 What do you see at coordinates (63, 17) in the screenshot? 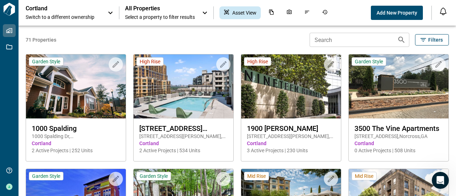
I see `span: Switch to a different ownership` at bounding box center [63, 17].